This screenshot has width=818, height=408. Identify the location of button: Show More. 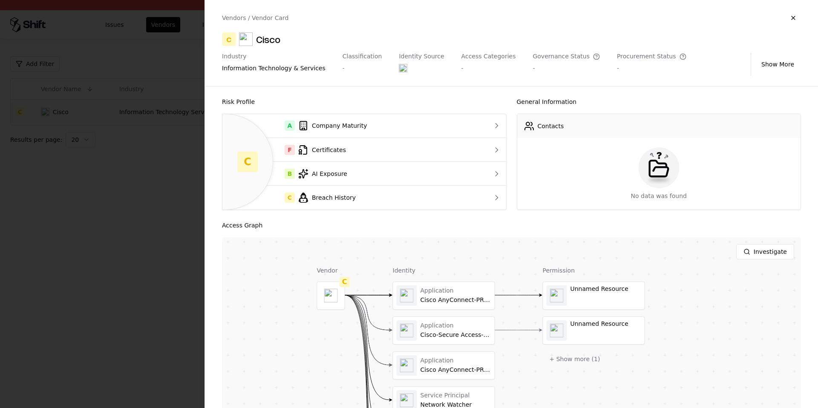
(777, 64).